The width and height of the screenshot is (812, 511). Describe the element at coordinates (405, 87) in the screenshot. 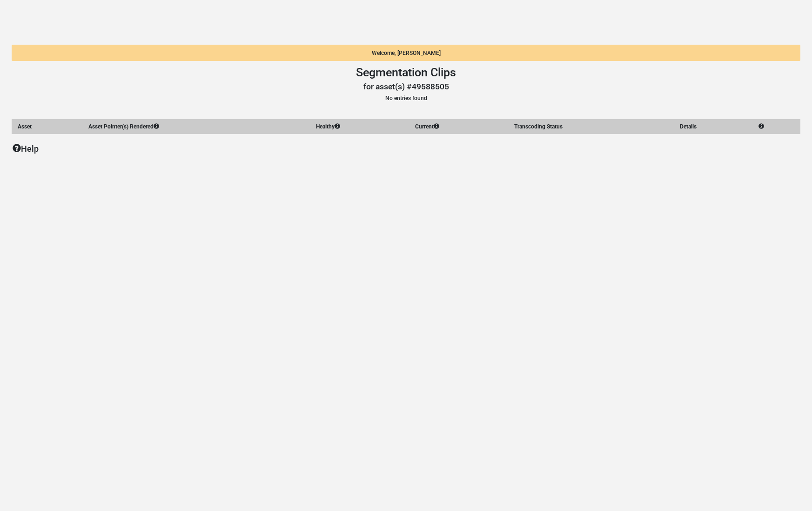

I see `h3: for asset(s) #49588505` at that location.